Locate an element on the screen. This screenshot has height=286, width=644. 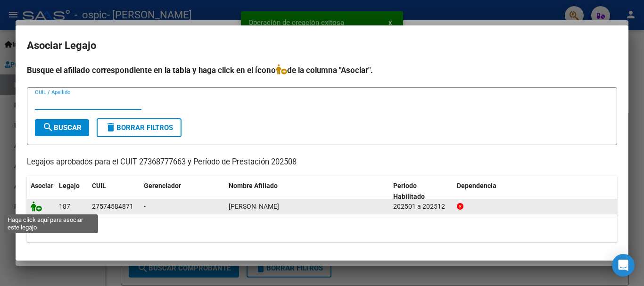
datatable-header-cell: Dependencia is located at coordinates (535, 192).